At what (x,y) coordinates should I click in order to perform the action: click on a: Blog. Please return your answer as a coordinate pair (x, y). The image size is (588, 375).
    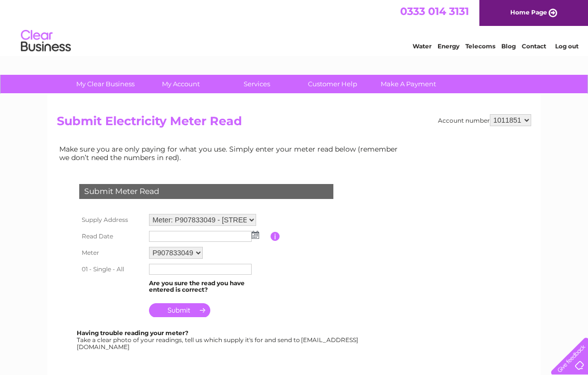
    Looking at the image, I should click on (508, 46).